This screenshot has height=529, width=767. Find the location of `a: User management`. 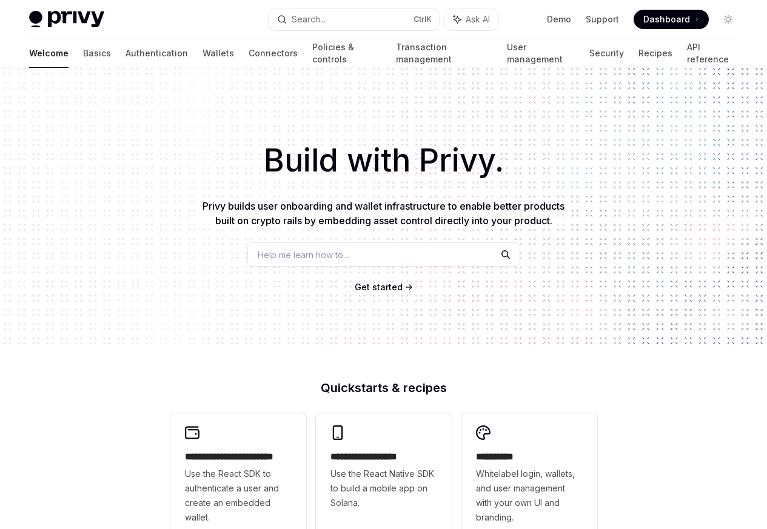

a: User management is located at coordinates (541, 53).